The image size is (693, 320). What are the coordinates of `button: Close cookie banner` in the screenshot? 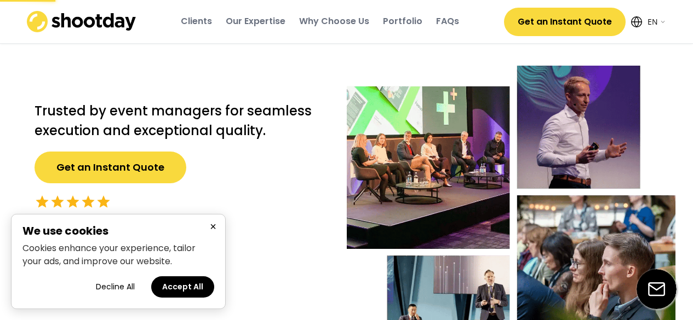 It's located at (213, 227).